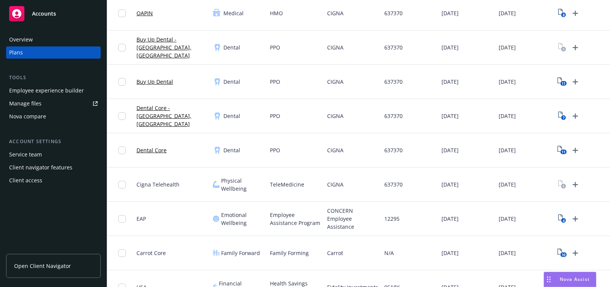  What do you see at coordinates (242, 219) in the screenshot?
I see `span: Emotional Wellbeing` at bounding box center [242, 219].